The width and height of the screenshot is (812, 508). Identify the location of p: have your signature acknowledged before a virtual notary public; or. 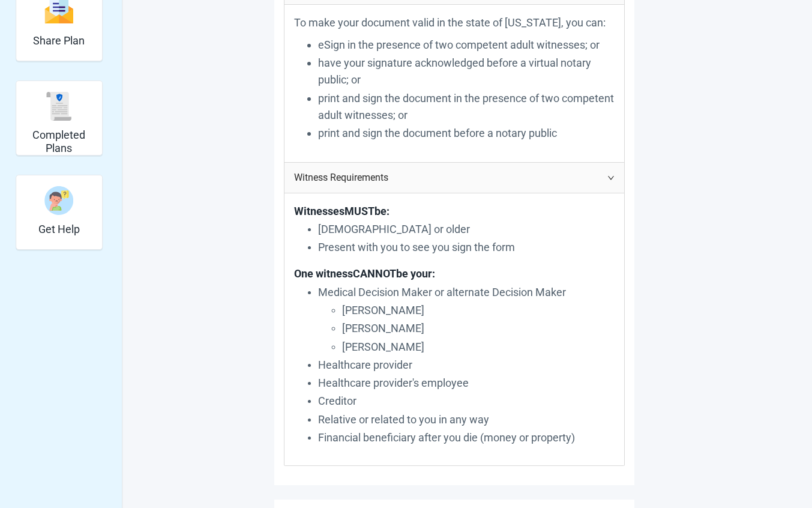
(467, 72).